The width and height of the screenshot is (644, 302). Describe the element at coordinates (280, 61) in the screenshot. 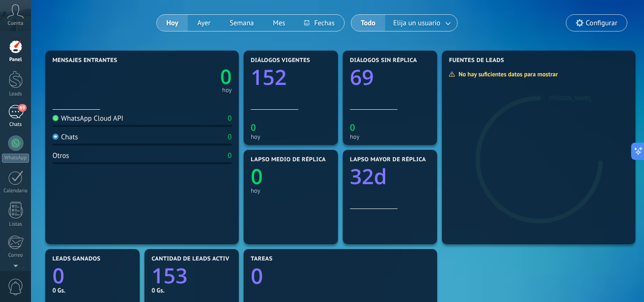

I see `span: Diálogos vigentes` at that location.